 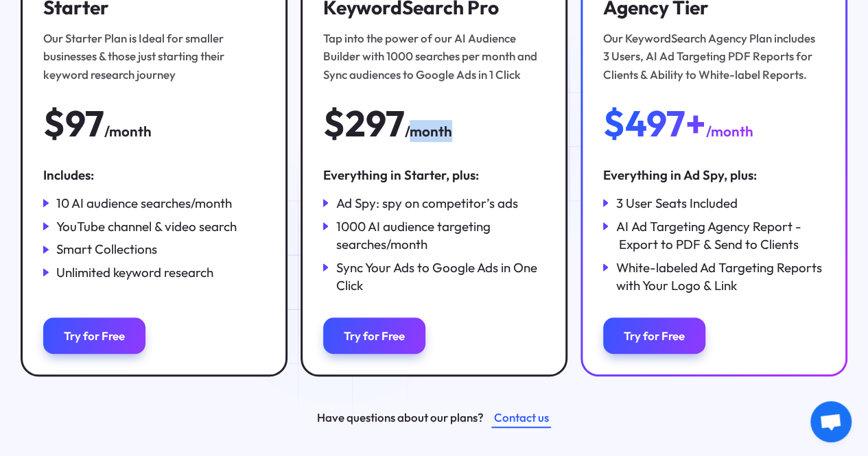 What do you see at coordinates (151, 56) in the screenshot?
I see `div: Our Starter Plan is Ideal for smaller businesses & those just starting their keyword research jou...` at bounding box center [151, 56].